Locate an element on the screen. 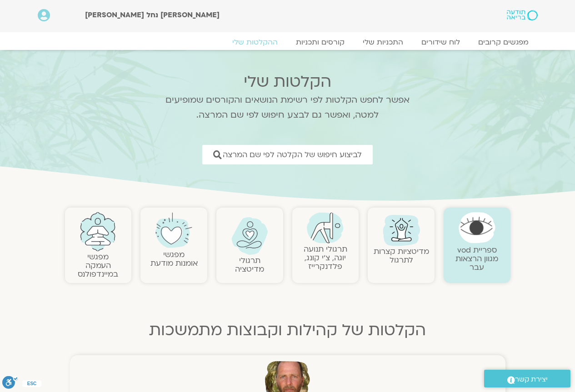 This screenshot has width=575, height=392. span: לביצוע חיפוש של הקלטה לפי שם המרצה is located at coordinates (292, 154).